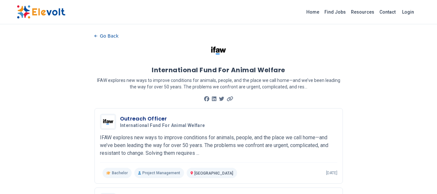 Image resolution: width=437 pixels, height=194 pixels. What do you see at coordinates (159, 173) in the screenshot?
I see `p: Project Management` at bounding box center [159, 173].